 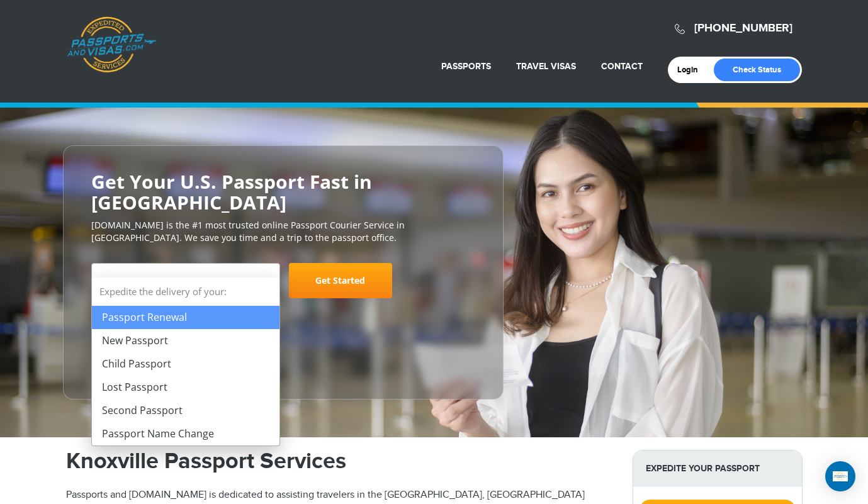 I want to click on span: Starting at $199 + government fees, so click(x=283, y=311).